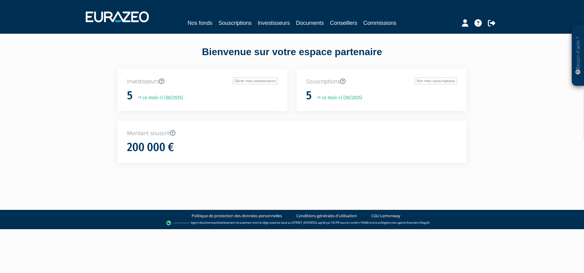 The width and height of the screenshot is (584, 273). I want to click on a: Commissions, so click(380, 23).